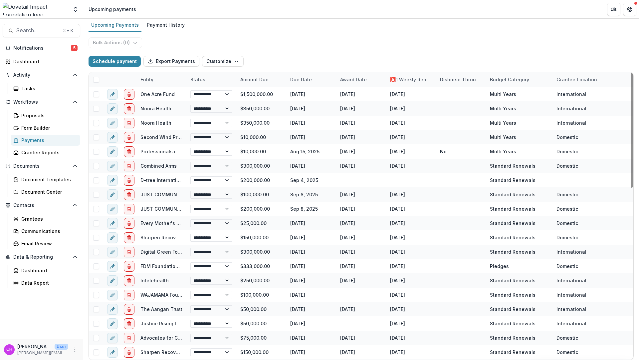 This screenshot has width=639, height=360. I want to click on button: Notifications5, so click(41, 48).